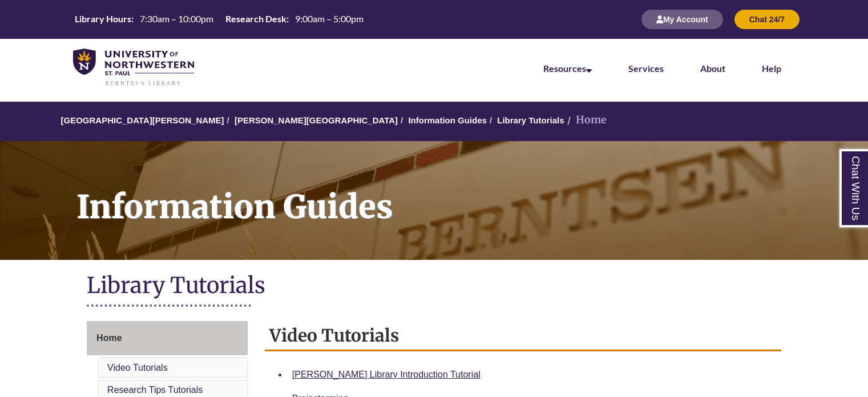 The height and width of the screenshot is (397, 868). What do you see at coordinates (155, 389) in the screenshot?
I see `a: Research Tips Tutorials` at bounding box center [155, 389].